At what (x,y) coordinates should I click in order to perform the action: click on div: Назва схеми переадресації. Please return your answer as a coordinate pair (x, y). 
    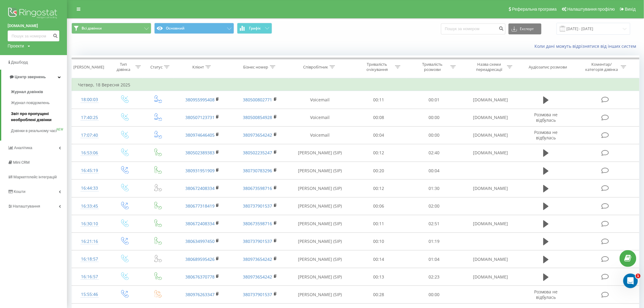
    Looking at the image, I should click on (489, 67).